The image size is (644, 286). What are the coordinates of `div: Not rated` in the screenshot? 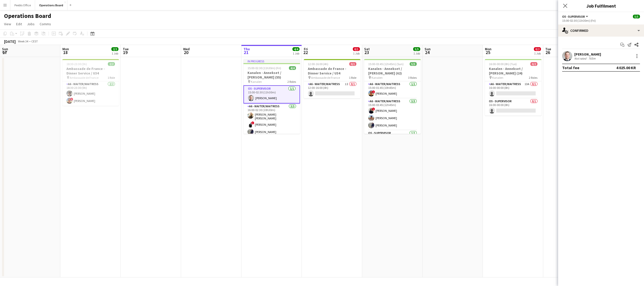 It's located at (581, 58).